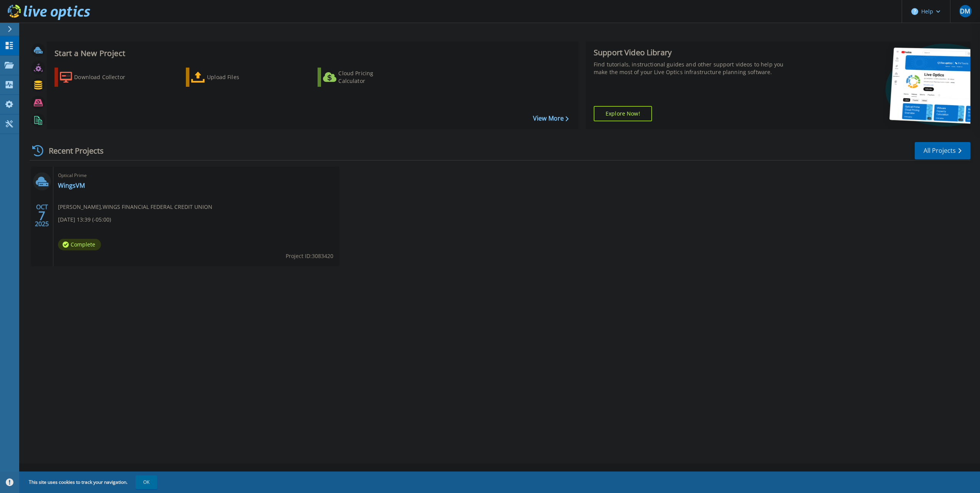 This screenshot has width=980, height=493. Describe the element at coordinates (79, 244) in the screenshot. I see `span: Complete` at that location.